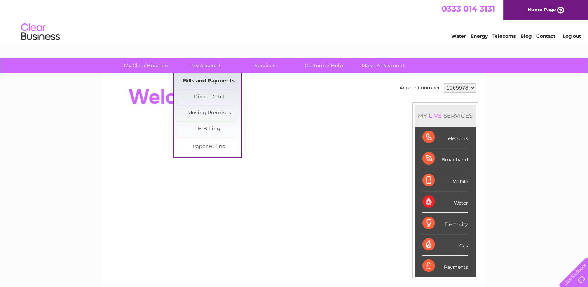 The width and height of the screenshot is (588, 287). What do you see at coordinates (445, 180) in the screenshot?
I see `div: Mobile` at bounding box center [445, 180].